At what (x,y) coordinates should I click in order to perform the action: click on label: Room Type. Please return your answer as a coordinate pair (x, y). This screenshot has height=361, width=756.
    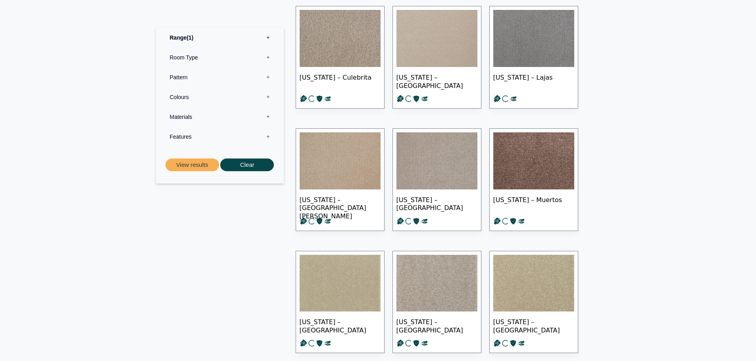
    Looking at the image, I should click on (220, 58).